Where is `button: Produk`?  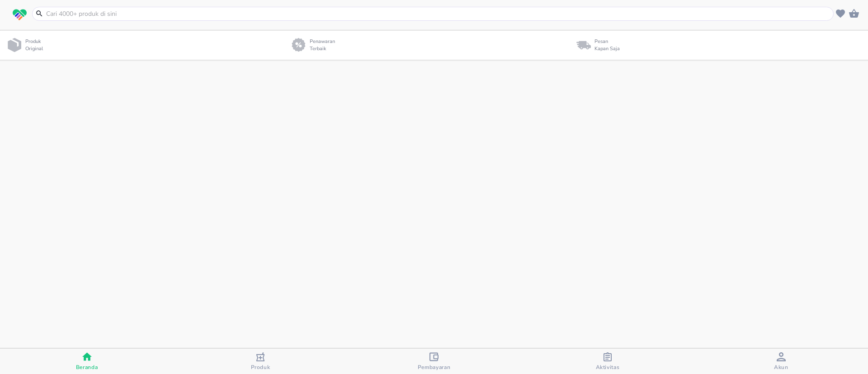 button: Produk is located at coordinates (260, 361).